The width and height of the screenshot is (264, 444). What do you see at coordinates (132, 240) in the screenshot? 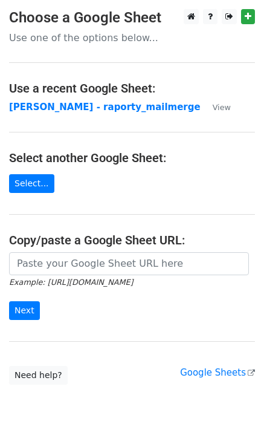
I see `h4: Copy/paste a Google Sheet URL:` at bounding box center [132, 240].